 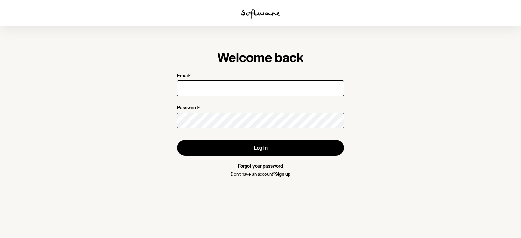 What do you see at coordinates (183, 76) in the screenshot?
I see `p: Email` at bounding box center [183, 76].